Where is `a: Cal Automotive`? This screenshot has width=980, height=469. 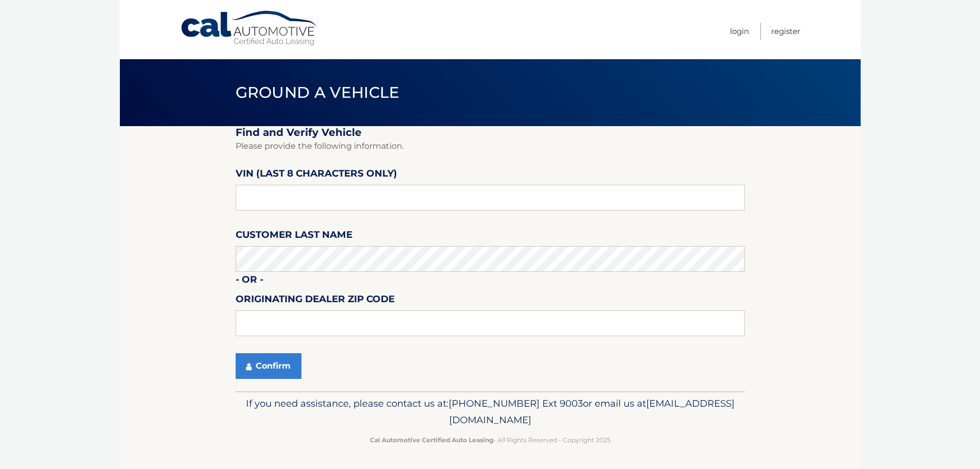 a: Cal Automotive is located at coordinates (250, 28).